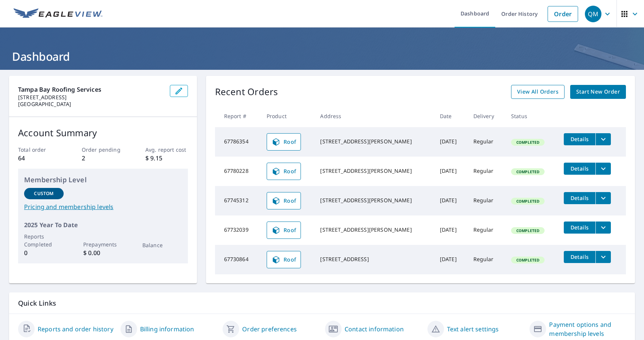  Describe the element at coordinates (594, 14) in the screenshot. I see `div: QM` at that location.